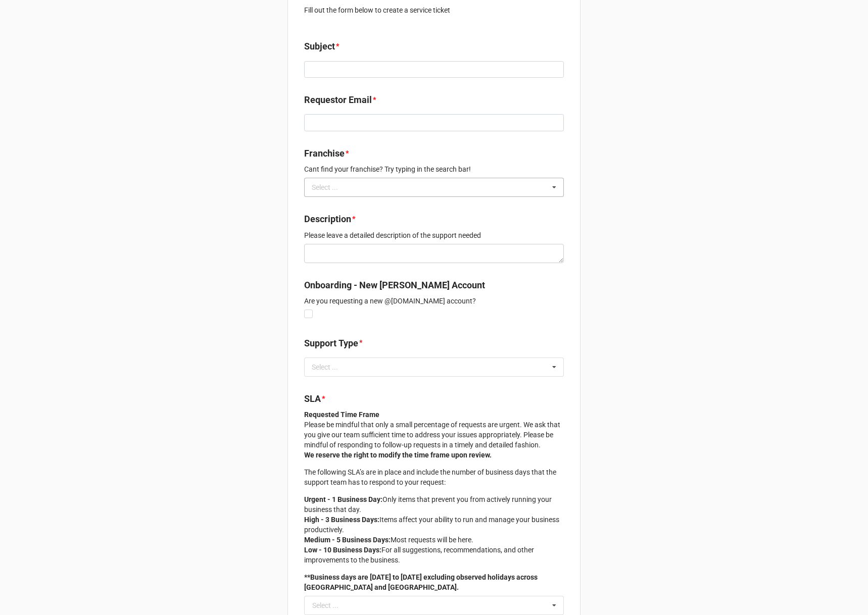 Image resolution: width=868 pixels, height=615 pixels. Describe the element at coordinates (324, 153) in the screenshot. I see `label: Franchise` at that location.